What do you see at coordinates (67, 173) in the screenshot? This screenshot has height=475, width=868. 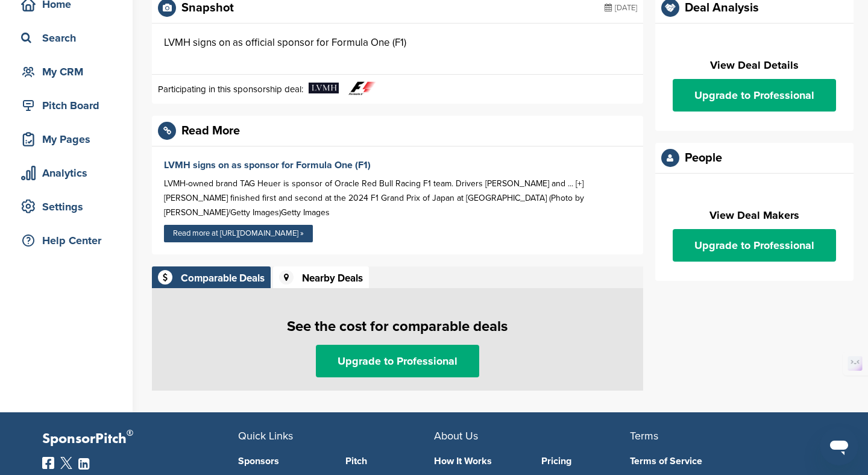 I see `a: Analytics` at bounding box center [67, 173].